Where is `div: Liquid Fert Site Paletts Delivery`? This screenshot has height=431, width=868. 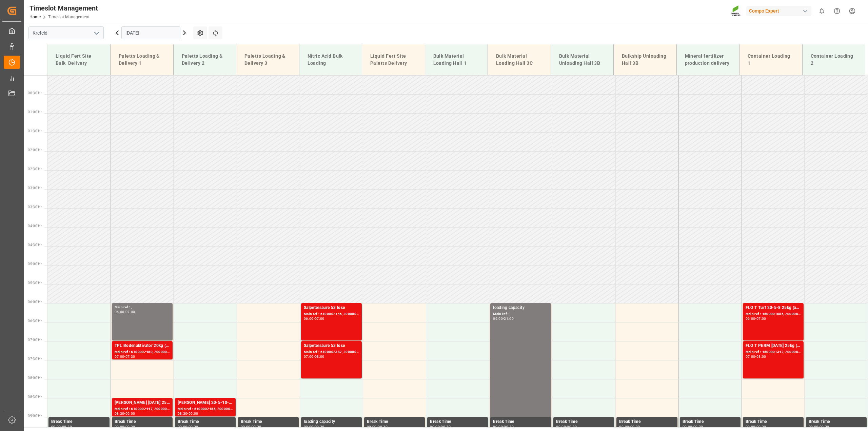 div: Liquid Fert Site Paletts Delivery is located at coordinates (393, 60).